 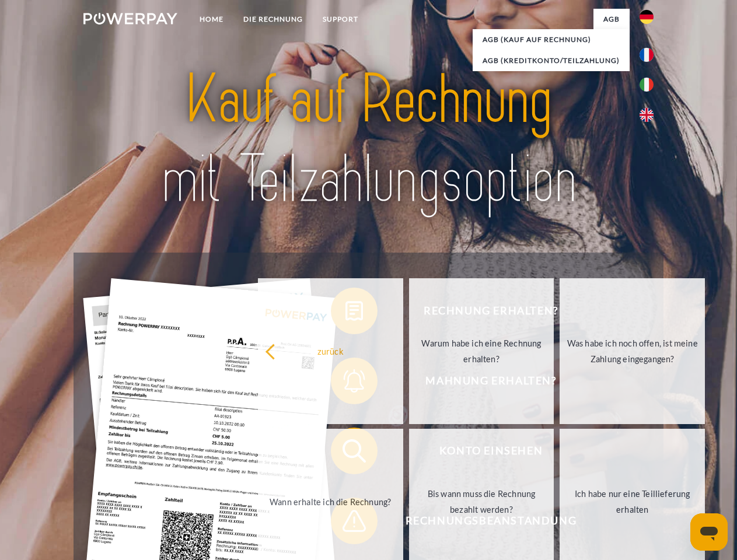 I want to click on div: Bis wann muss die Rechnung bezahlt werden?, so click(x=481, y=502).